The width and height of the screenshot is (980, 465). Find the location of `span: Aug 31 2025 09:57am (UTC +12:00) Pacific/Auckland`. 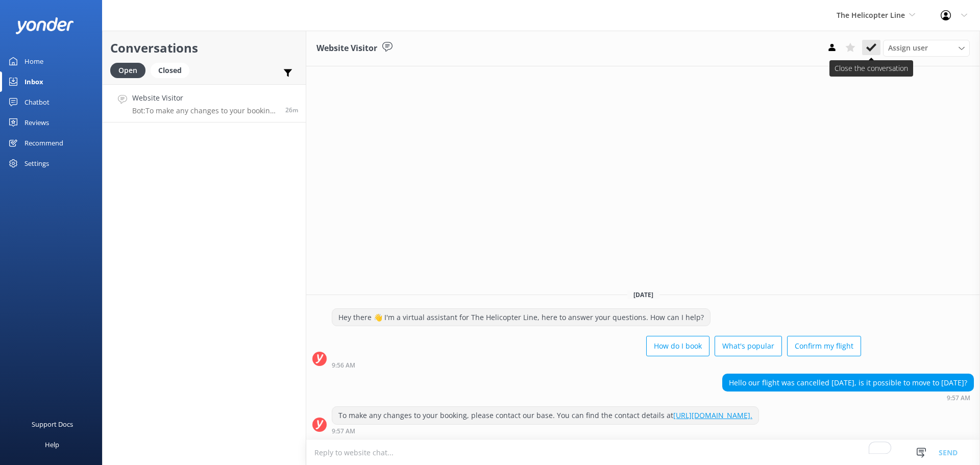

span: Aug 31 2025 09:57am (UTC +12:00) Pacific/Auckland is located at coordinates (291, 109).